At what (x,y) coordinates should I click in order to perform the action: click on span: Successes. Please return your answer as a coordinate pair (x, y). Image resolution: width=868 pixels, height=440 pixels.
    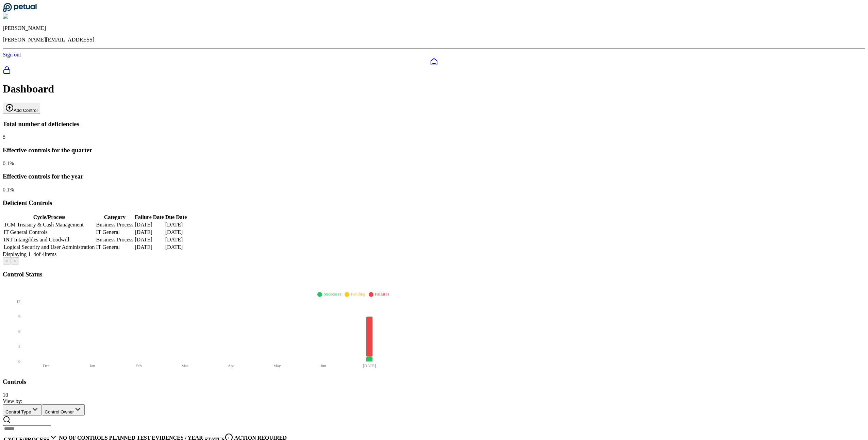
    Looking at the image, I should click on (332, 294).